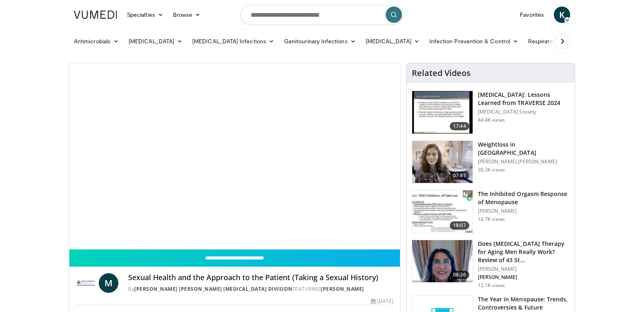 Image resolution: width=644 pixels, height=312 pixels. Describe the element at coordinates (443, 112) in the screenshot. I see `img: 1317c62a-2f0d-4360-bee0-b1bff80fed3c.150x105_q85_crop-smart_upscale.jpg` at that location.